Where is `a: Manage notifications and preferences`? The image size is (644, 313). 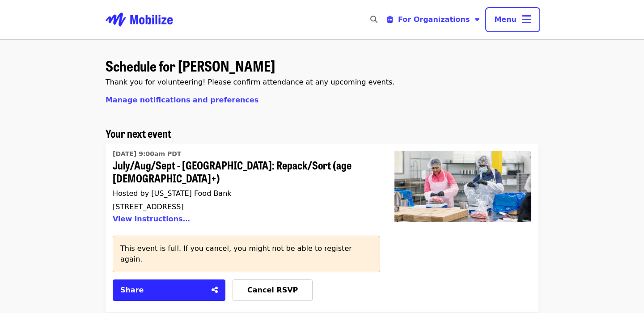
a: Manage notifications and preferences is located at coordinates (182, 100).